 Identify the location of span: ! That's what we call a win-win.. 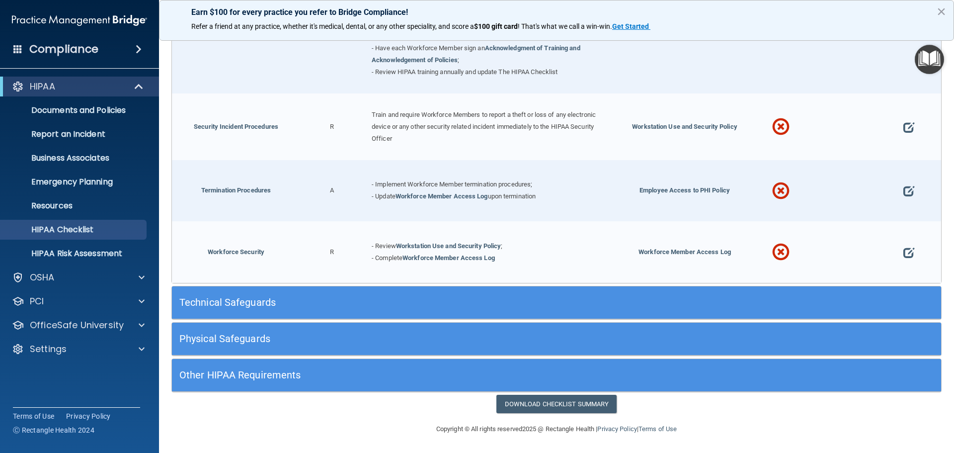
(565, 26).